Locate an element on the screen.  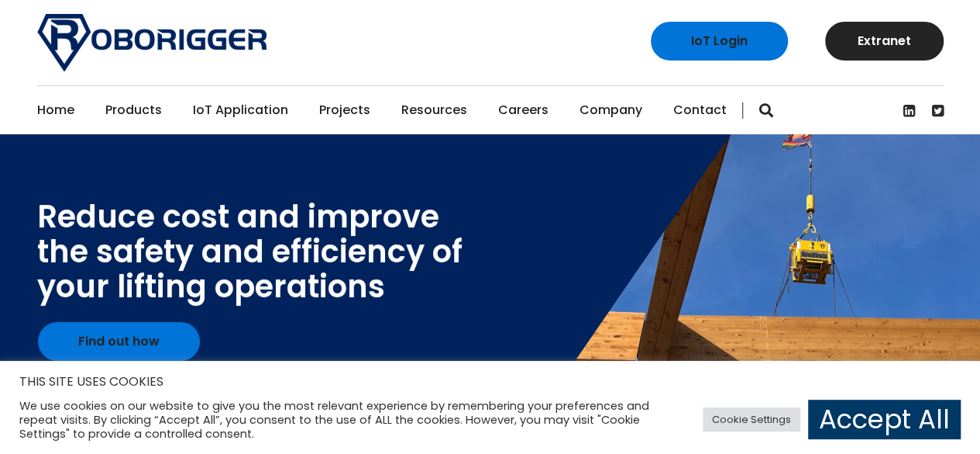
a: Company is located at coordinates (610, 110).